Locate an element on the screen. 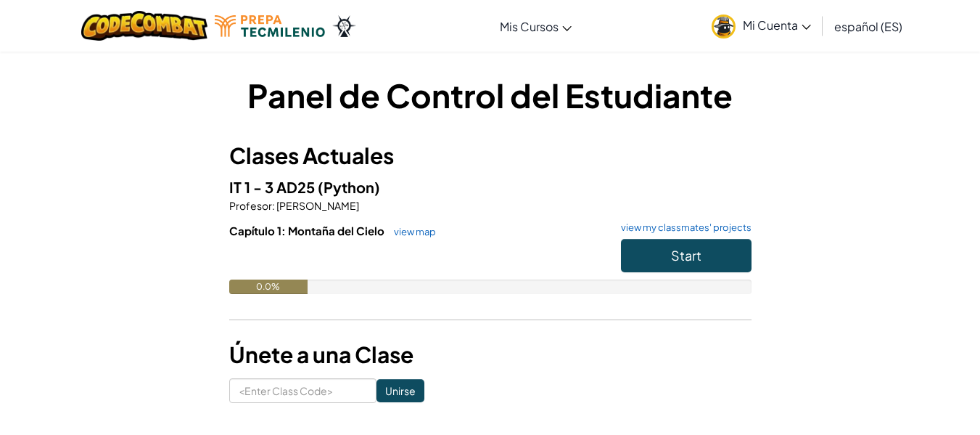 The width and height of the screenshot is (980, 435). a: CodeCombat logo is located at coordinates (145, 25).